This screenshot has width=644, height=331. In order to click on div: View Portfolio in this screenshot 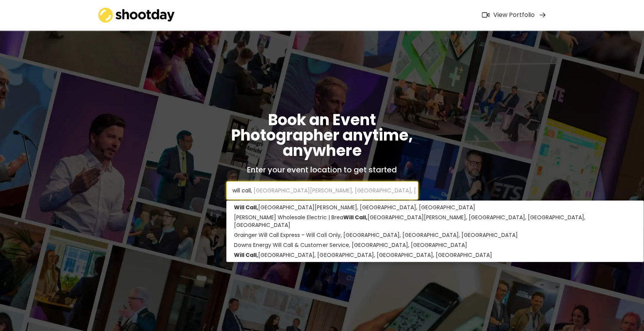, I will do `click(514, 15)`.